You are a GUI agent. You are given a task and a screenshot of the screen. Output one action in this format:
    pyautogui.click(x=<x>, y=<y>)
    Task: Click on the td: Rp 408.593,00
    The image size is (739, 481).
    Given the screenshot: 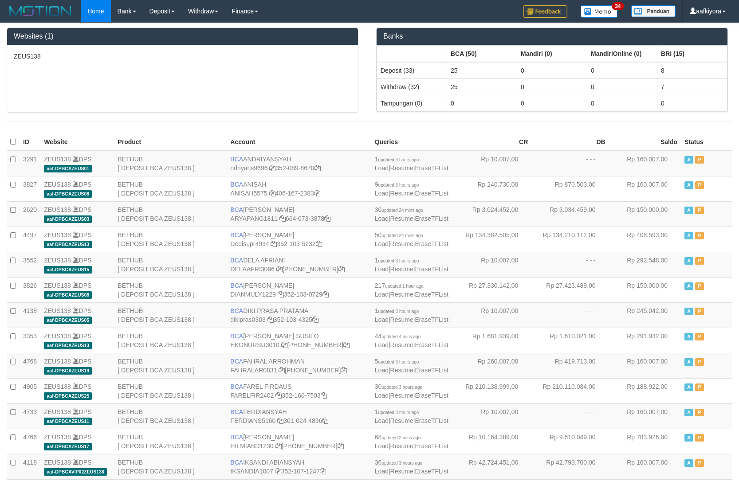 What is the action you would take?
    pyautogui.click(x=645, y=239)
    